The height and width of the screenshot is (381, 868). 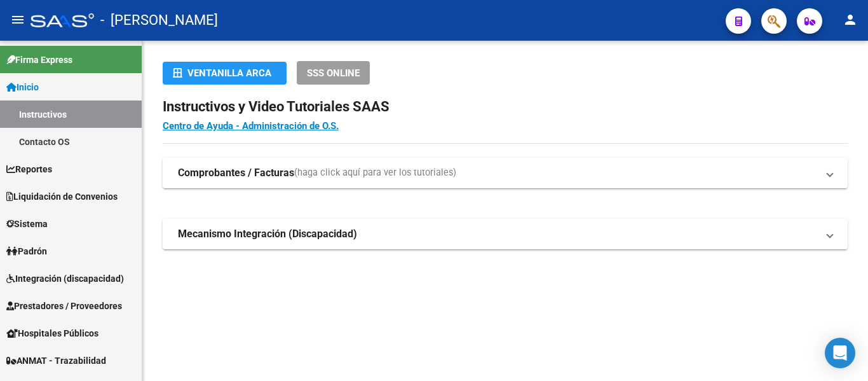 What do you see at coordinates (52, 333) in the screenshot?
I see `span: Hospitales Públicos` at bounding box center [52, 333].